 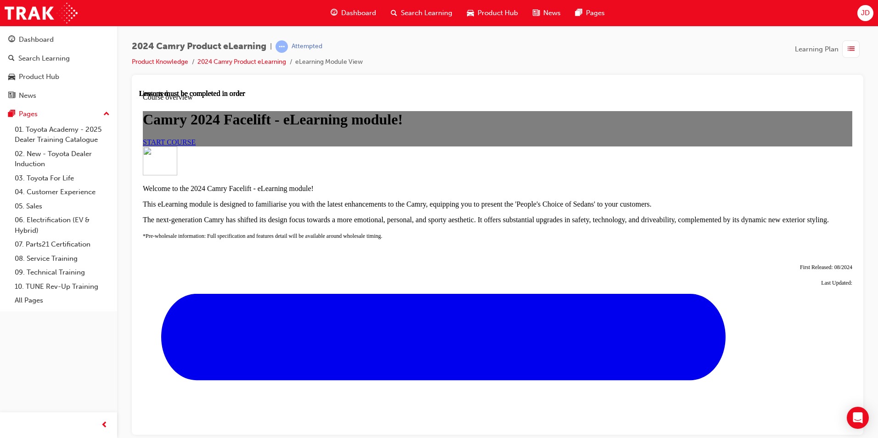 What do you see at coordinates (687, 178) in the screenshot?
I see `span: First Released: 08/2024` at bounding box center [687, 178].